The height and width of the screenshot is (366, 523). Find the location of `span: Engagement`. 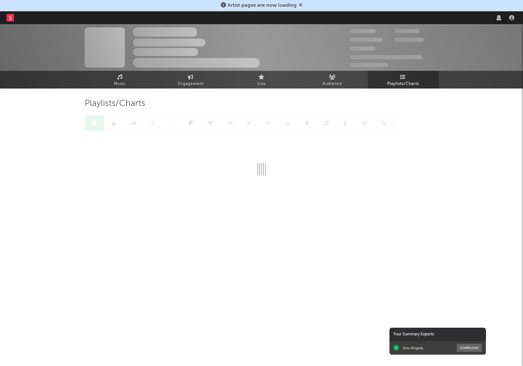

span: Engagement is located at coordinates (191, 84).